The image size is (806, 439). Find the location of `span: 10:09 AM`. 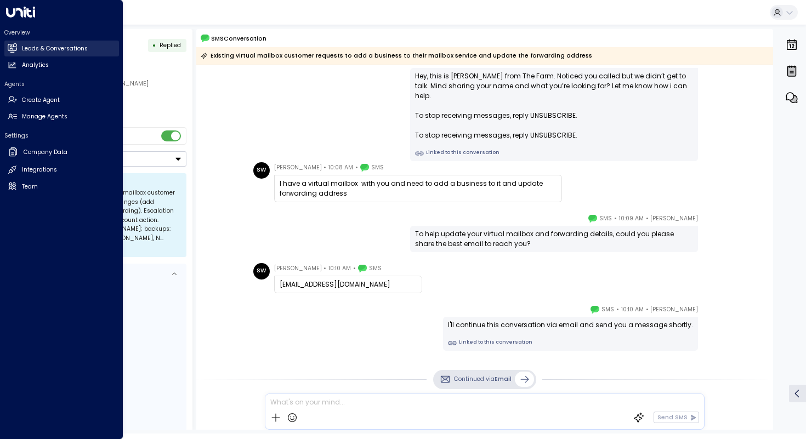

span: 10:09 AM is located at coordinates (631, 219).